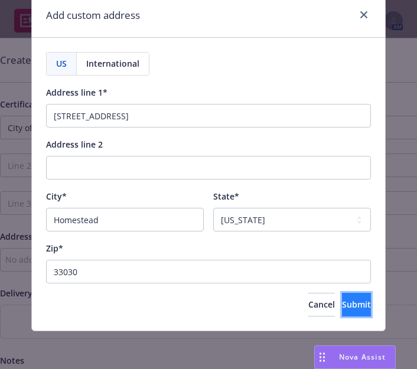 The image size is (417, 369). I want to click on span: Address line 2, so click(74, 144).